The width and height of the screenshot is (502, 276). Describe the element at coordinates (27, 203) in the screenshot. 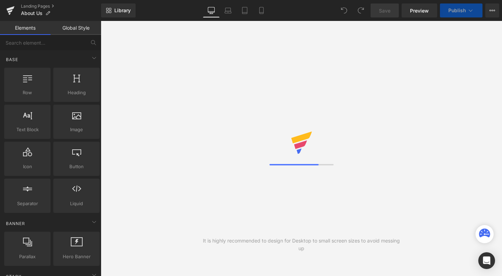

I see `span: Separator` at that location.